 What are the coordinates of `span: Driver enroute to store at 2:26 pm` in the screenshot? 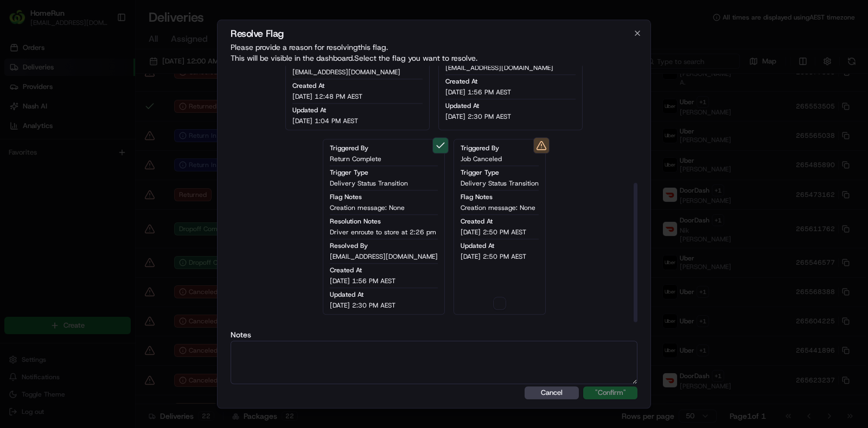 It's located at (383, 232).